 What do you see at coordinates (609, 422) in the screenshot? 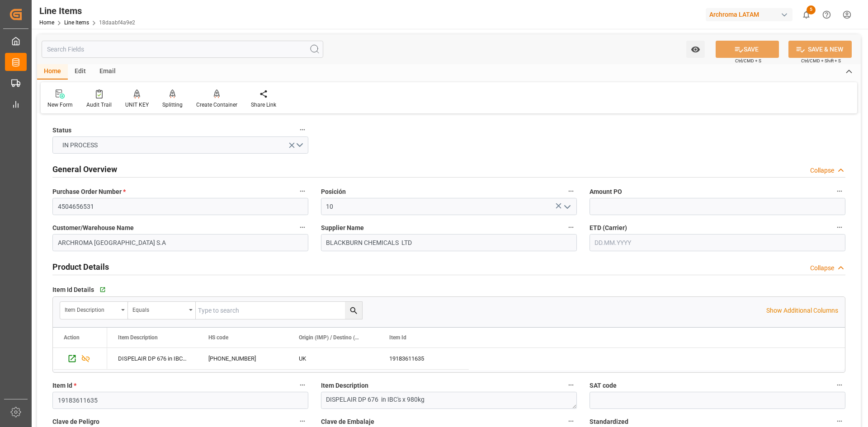
I see `span: Standardized` at bounding box center [609, 422].